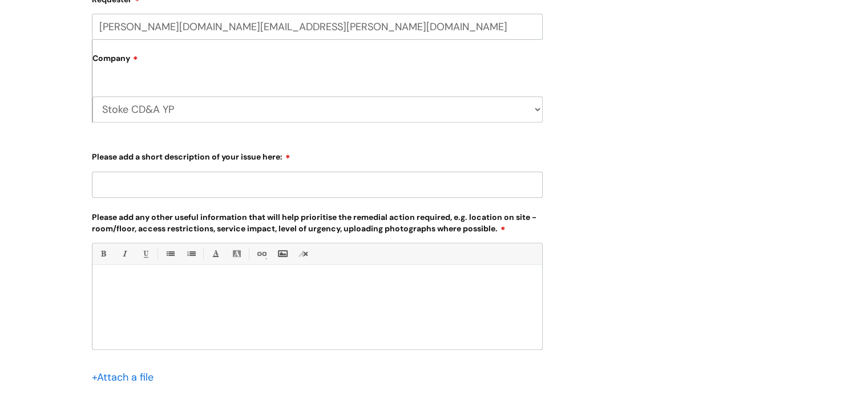 Image resolution: width=868 pixels, height=396 pixels. Describe the element at coordinates (236, 254) in the screenshot. I see `a: Back Color` at that location.